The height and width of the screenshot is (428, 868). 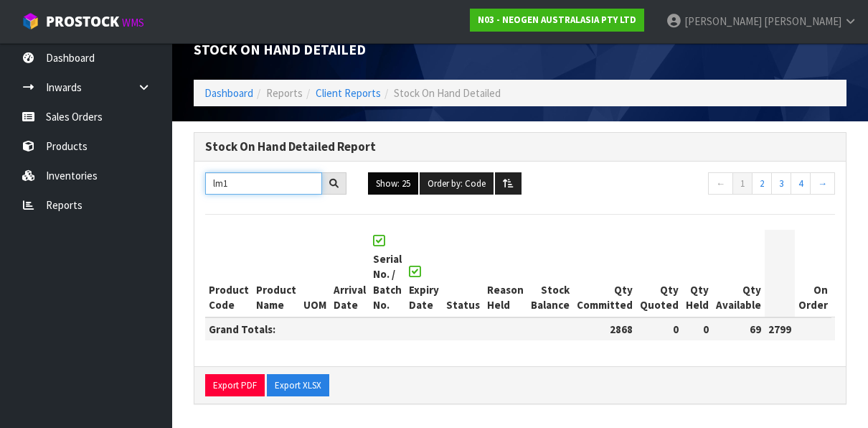 What do you see at coordinates (424, 274) in the screenshot?
I see `th: Expiry Date` at bounding box center [424, 274].